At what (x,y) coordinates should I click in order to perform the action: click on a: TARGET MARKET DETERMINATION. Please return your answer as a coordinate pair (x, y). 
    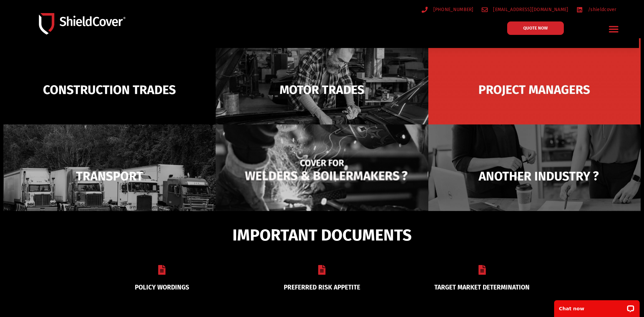
    Looking at the image, I should click on (482, 287).